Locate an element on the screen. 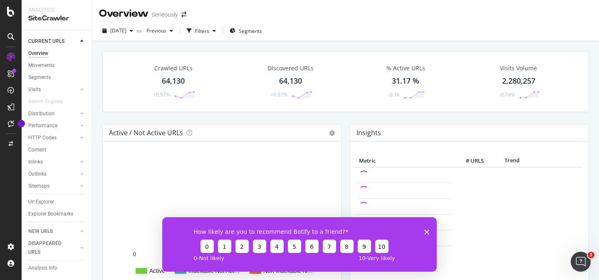 The height and width of the screenshot is (280, 599). th: # URLS is located at coordinates (469, 161).